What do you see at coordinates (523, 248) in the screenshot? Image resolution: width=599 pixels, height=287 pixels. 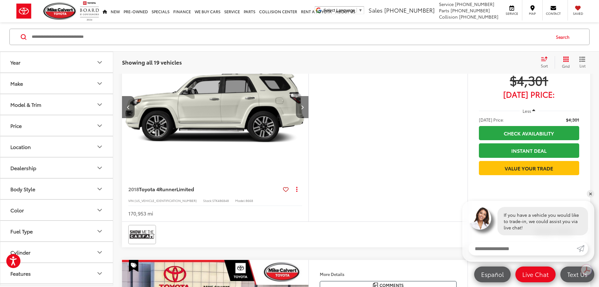 I see `input: Enter your message` at bounding box center [523, 248].